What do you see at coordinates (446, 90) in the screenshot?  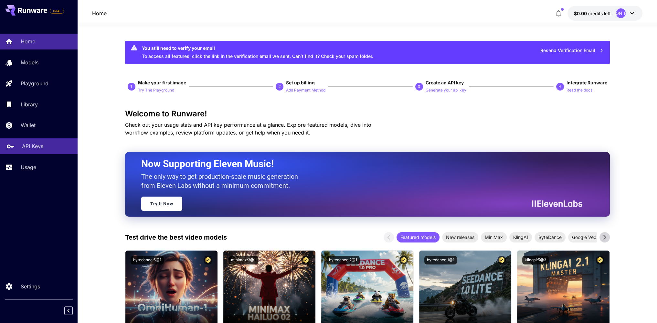 I see `p: Generate your api key` at bounding box center [446, 90].